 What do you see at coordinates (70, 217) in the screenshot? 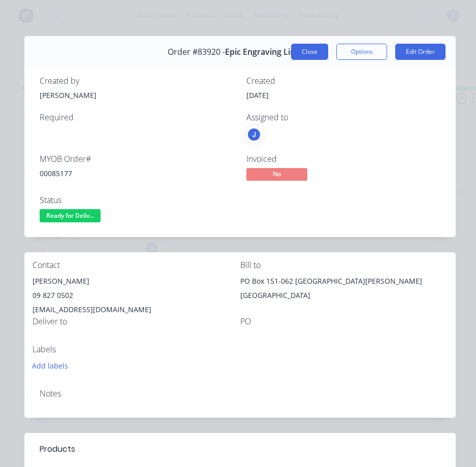
I see `button: Ready for Deliv...` at bounding box center [70, 217].